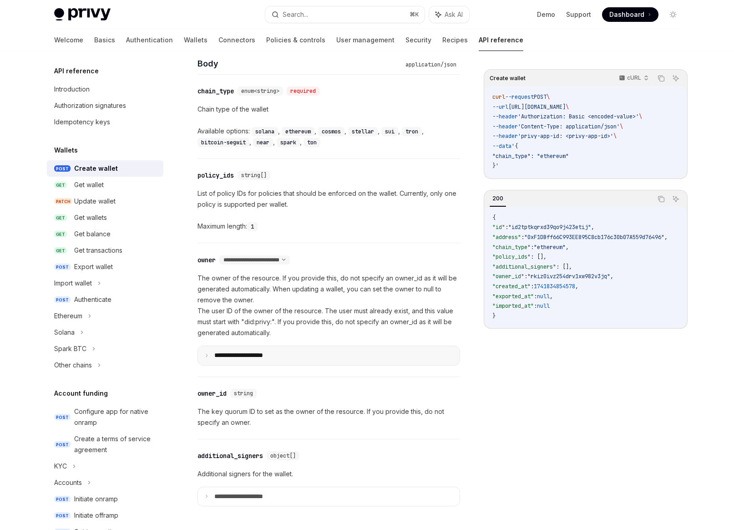 The image size is (734, 530). I want to click on span: "created_at", so click(512, 286).